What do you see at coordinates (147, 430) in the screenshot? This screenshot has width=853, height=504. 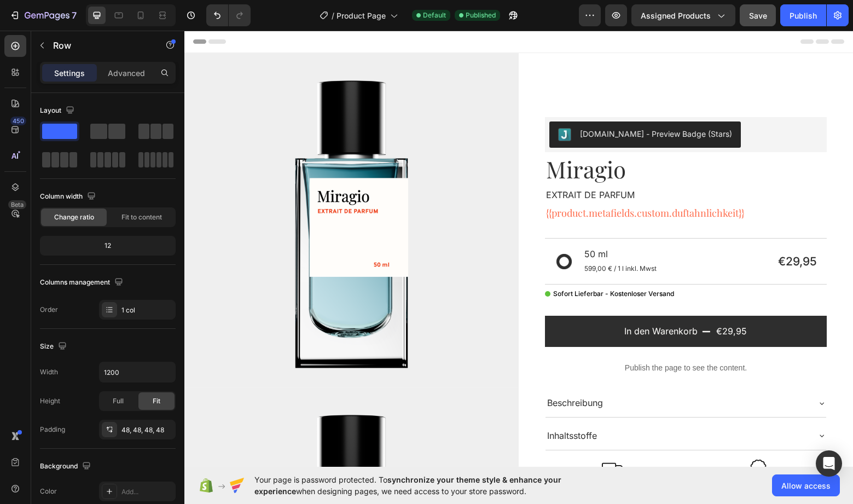 I see `div: 48, 48, 48, 48` at bounding box center [147, 430].